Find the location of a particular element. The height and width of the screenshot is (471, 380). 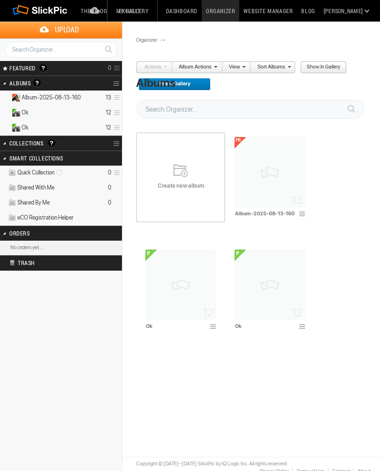

a: Show in Gallery is located at coordinates (323, 68).